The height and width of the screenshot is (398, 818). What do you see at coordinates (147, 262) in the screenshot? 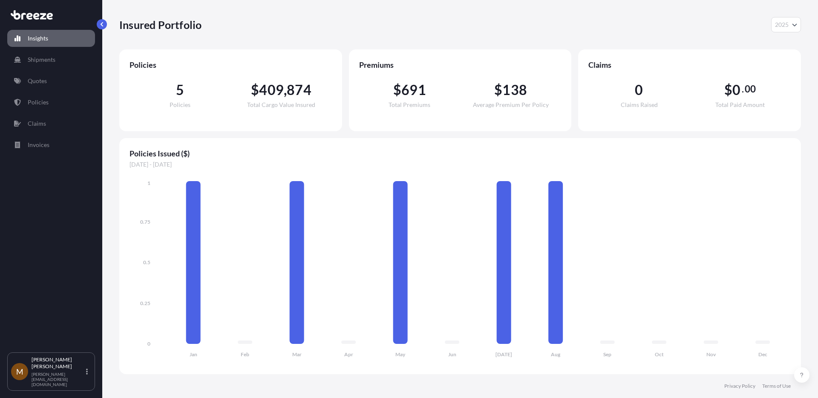
I see `tspan: 0.5` at bounding box center [147, 262].